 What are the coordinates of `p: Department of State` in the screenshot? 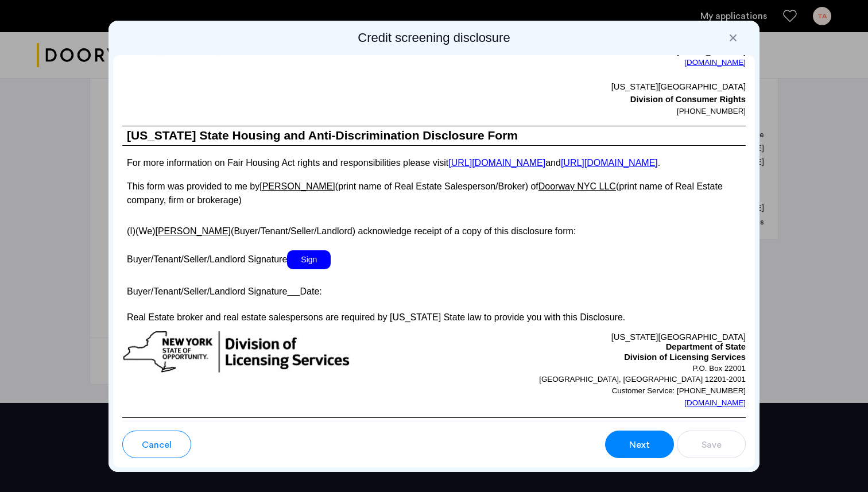 It's located at (589, 347).